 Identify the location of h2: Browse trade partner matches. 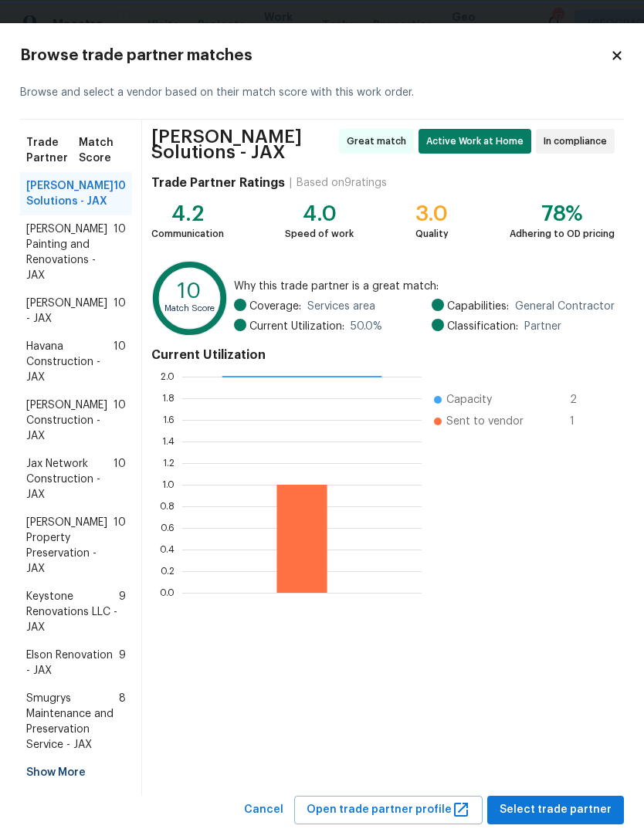
(315, 56).